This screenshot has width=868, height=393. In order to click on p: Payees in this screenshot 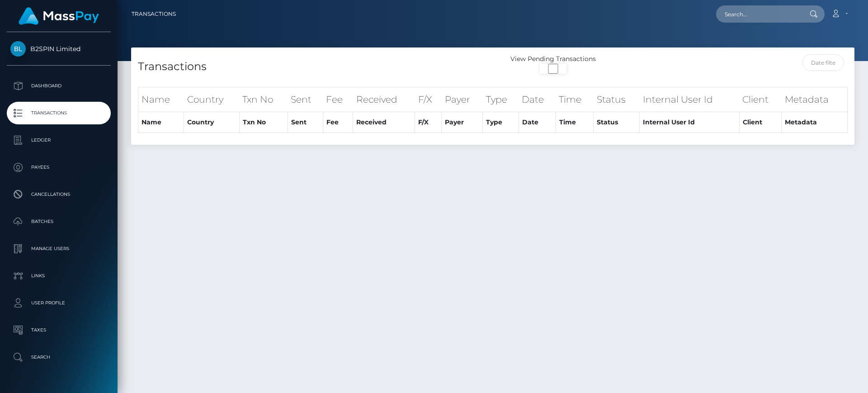, I will do `click(59, 167)`.